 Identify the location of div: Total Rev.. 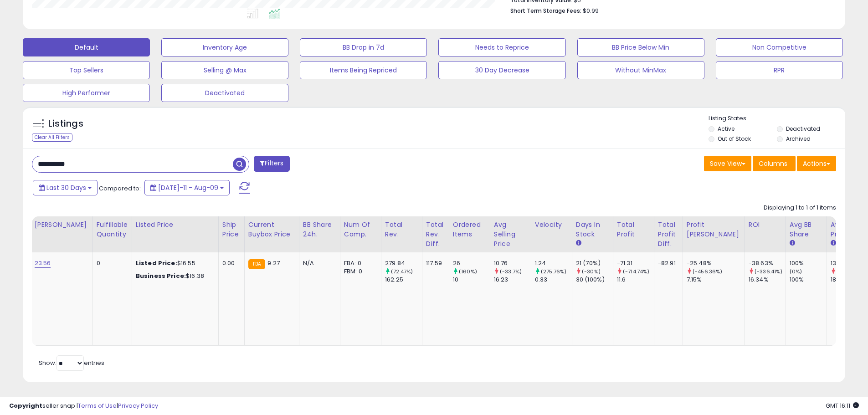
(401, 230).